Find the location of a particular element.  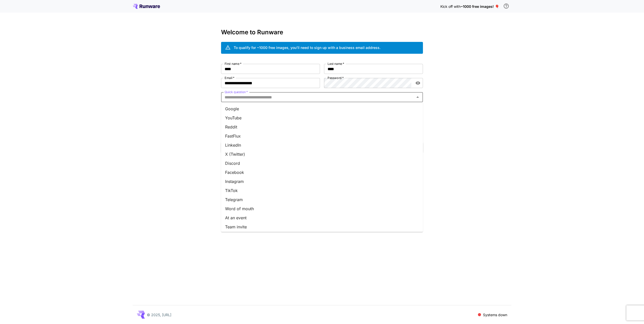

li: Facebook is located at coordinates (322, 172).